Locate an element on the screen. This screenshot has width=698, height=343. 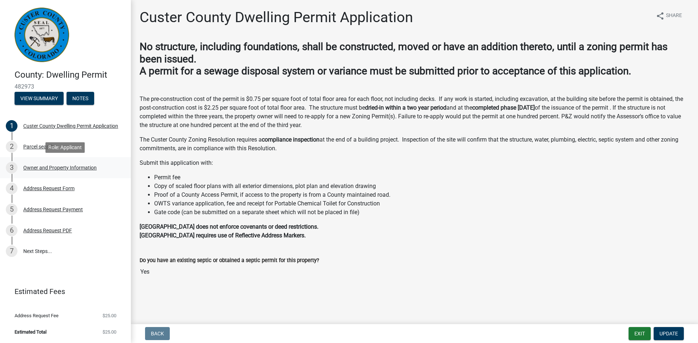
span: Update is located at coordinates (668, 334).